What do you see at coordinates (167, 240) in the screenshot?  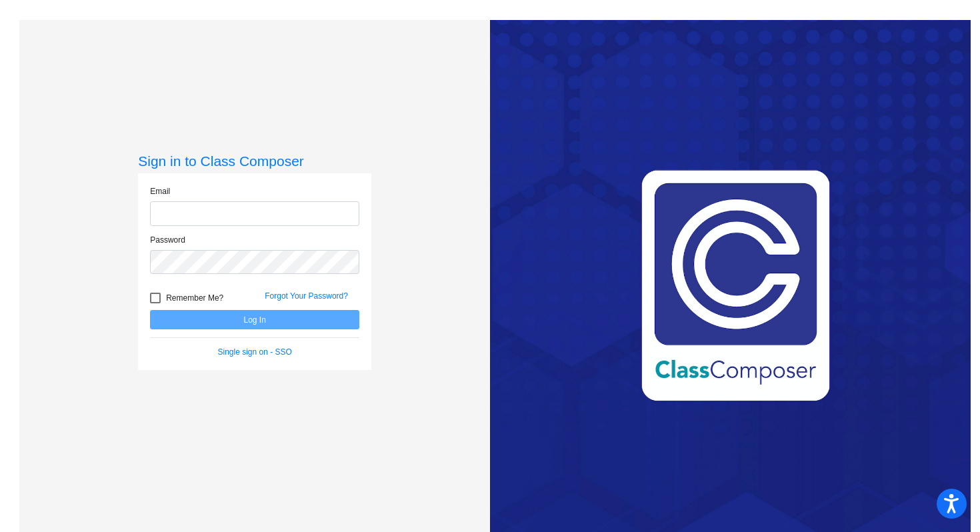 I see `label: Password` at bounding box center [167, 240].